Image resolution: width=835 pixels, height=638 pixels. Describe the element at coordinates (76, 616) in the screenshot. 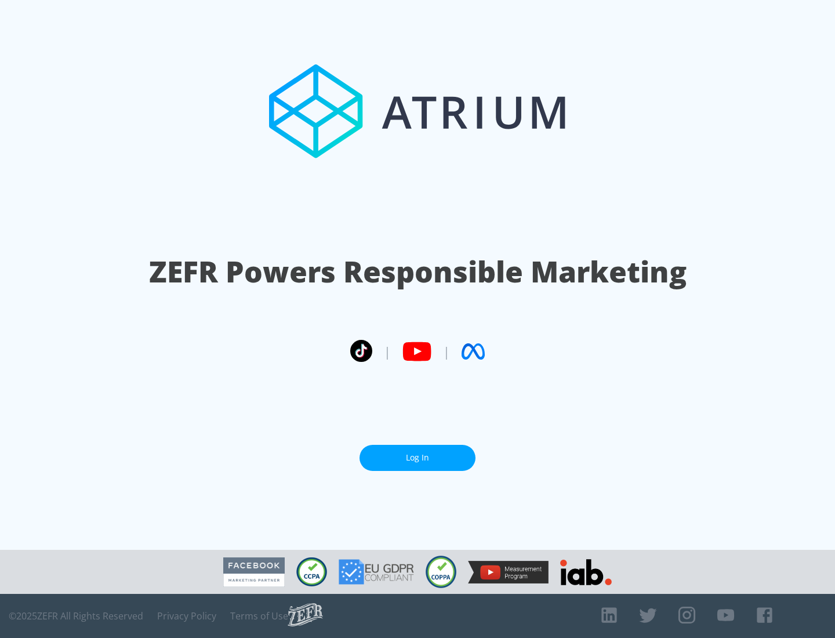

I see `span: © 2025 ZEFR All Rights Reserved` at that location.